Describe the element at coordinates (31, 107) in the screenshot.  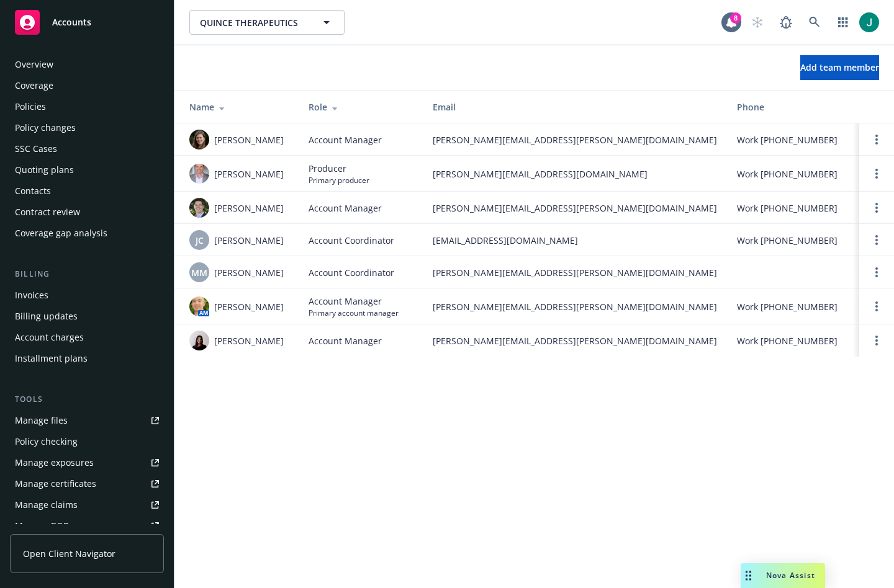
I see `div: Policies` at that location.